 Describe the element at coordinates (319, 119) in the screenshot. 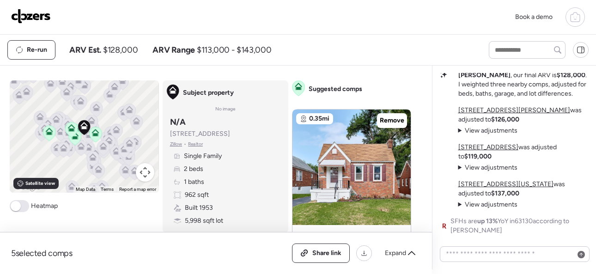

I see `span: 0.35mi` at that location.